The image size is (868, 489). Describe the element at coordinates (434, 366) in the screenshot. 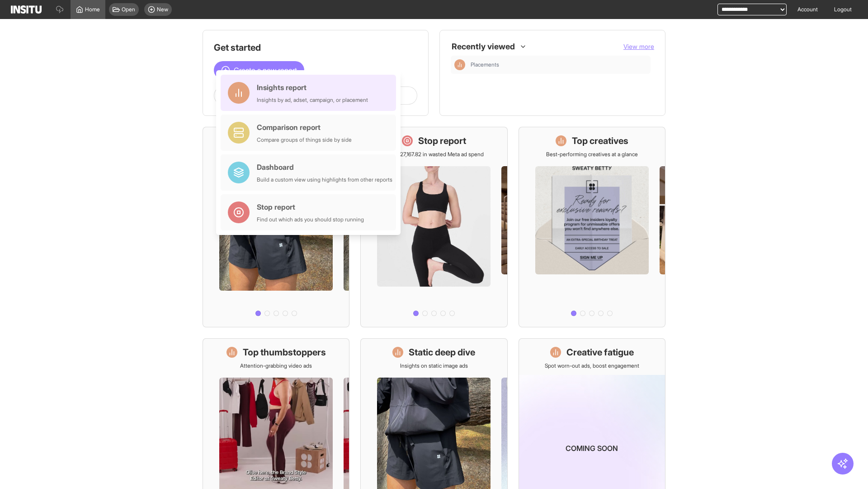

I see `p: Insights on static image ads` at that location.